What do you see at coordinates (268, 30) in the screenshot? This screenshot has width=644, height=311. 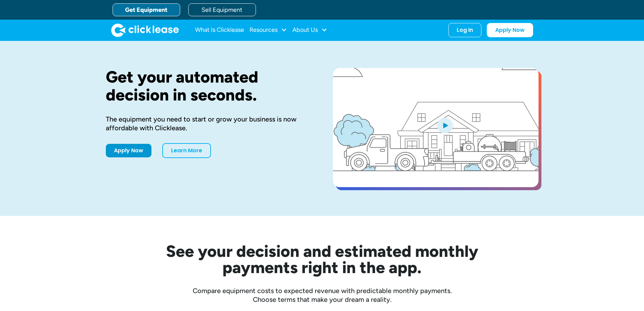 I see `div: Resources` at bounding box center [268, 30].